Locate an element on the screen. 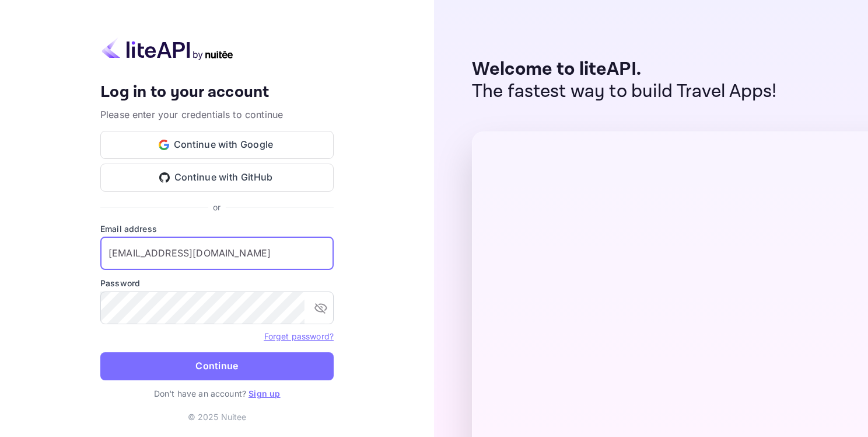 Image resolution: width=868 pixels, height=437 pixels. button: toggle password visibility is located at coordinates (321, 308).